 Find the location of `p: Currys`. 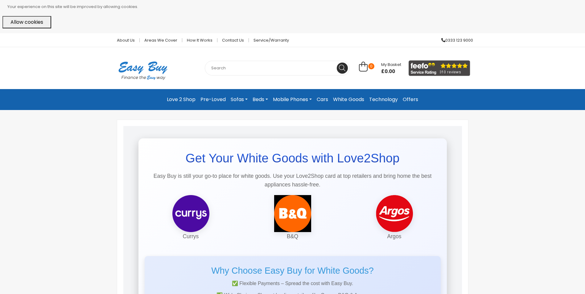

p: Currys is located at coordinates (191, 237).